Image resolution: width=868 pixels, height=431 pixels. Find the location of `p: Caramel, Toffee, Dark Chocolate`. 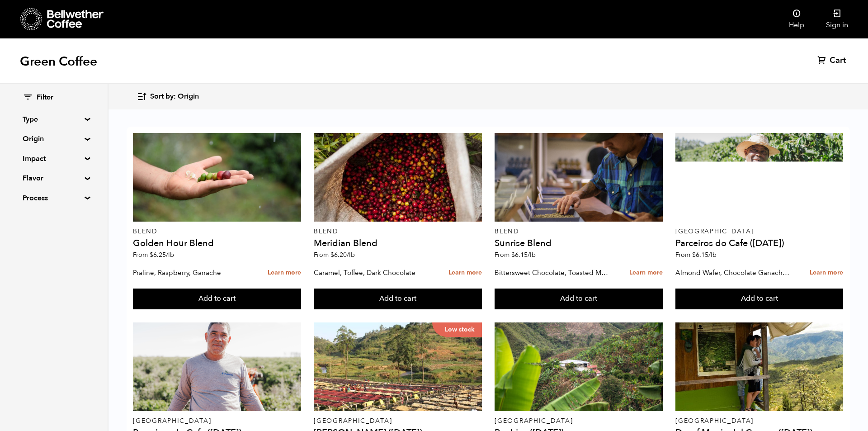

p: Caramel, Toffee, Dark Chocolate is located at coordinates (371, 273).